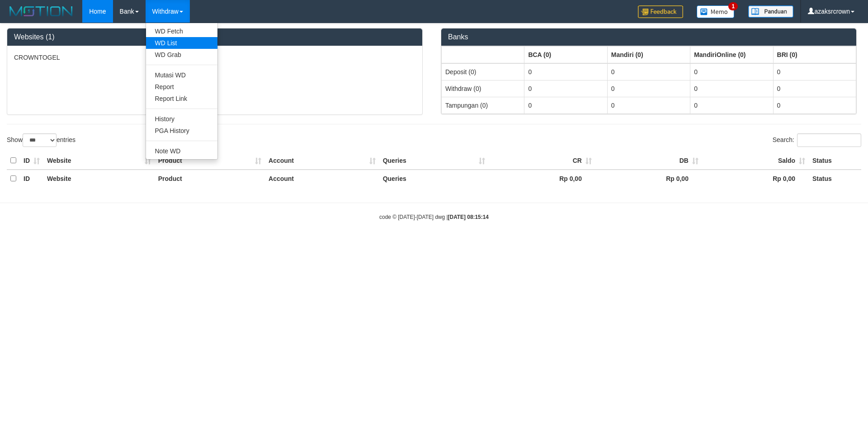 This screenshot has width=868, height=431. Describe the element at coordinates (181, 131) in the screenshot. I see `a: PGA History` at that location.